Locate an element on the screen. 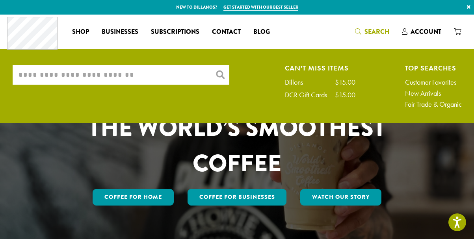 This screenshot has height=239, width=474. a: Search is located at coordinates (372, 31).